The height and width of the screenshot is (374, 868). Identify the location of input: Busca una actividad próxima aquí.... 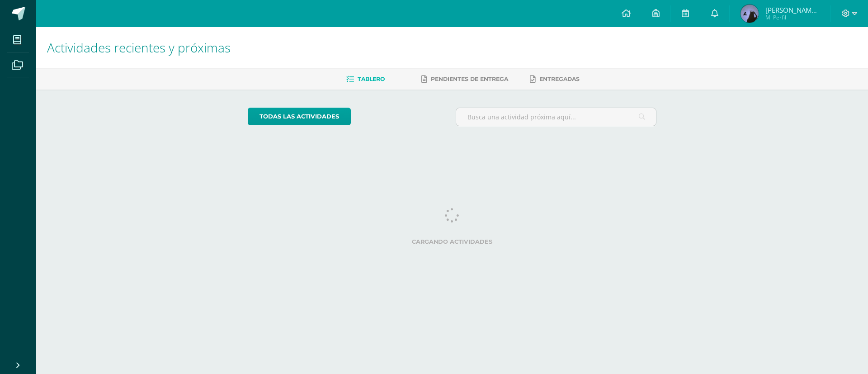
(556, 117).